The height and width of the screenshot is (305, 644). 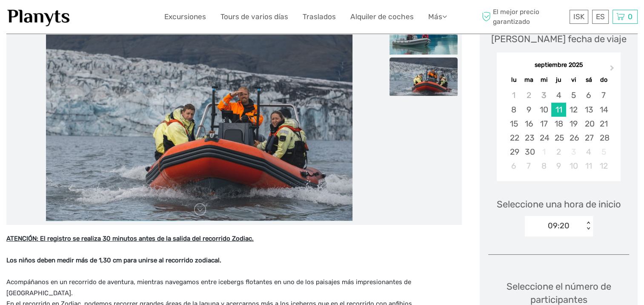 What do you see at coordinates (588, 151) in the screenshot?
I see `div: Choose sábado, 4 de octubre de 2025` at bounding box center [588, 151].